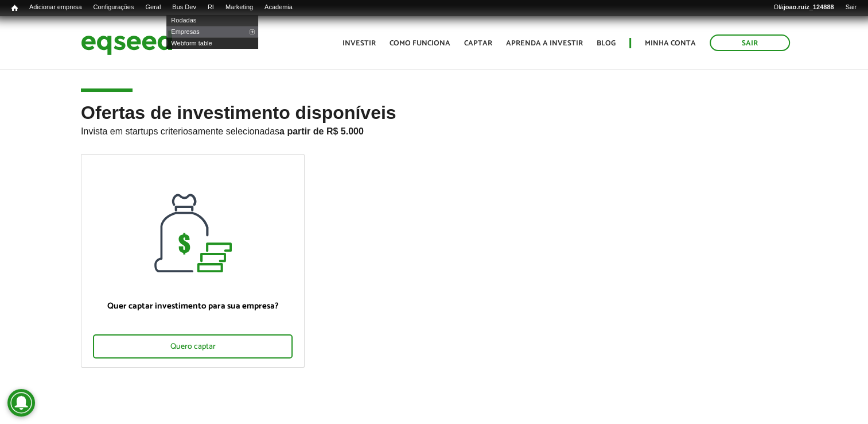  I want to click on a: Adicionar empresa, so click(56, 8).